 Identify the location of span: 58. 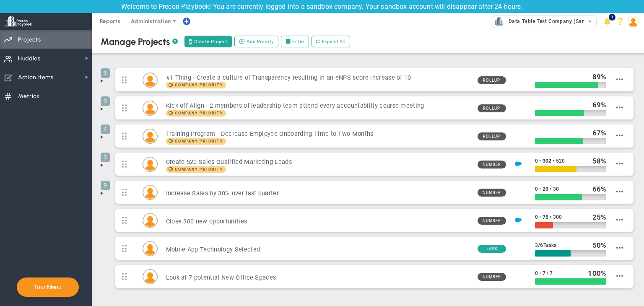
(597, 161).